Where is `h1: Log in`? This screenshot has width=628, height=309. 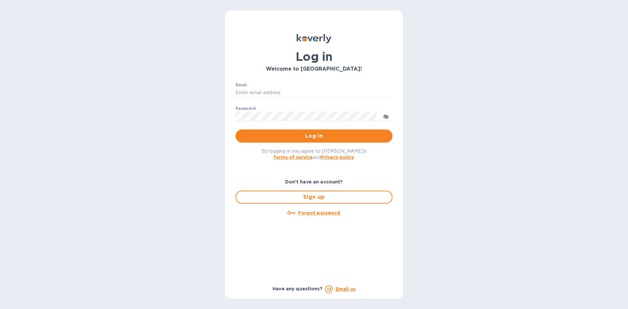 h1: Log in is located at coordinates (314, 57).